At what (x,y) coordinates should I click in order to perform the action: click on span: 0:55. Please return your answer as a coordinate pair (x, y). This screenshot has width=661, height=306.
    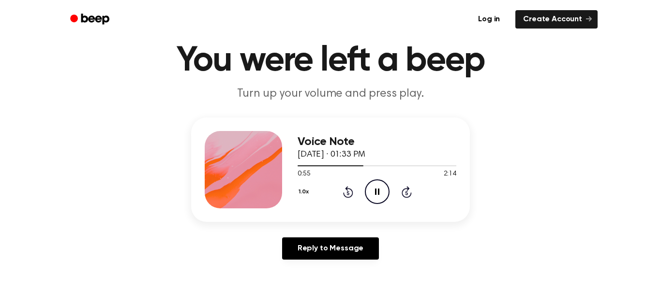
    Looking at the image, I should click on (304, 174).